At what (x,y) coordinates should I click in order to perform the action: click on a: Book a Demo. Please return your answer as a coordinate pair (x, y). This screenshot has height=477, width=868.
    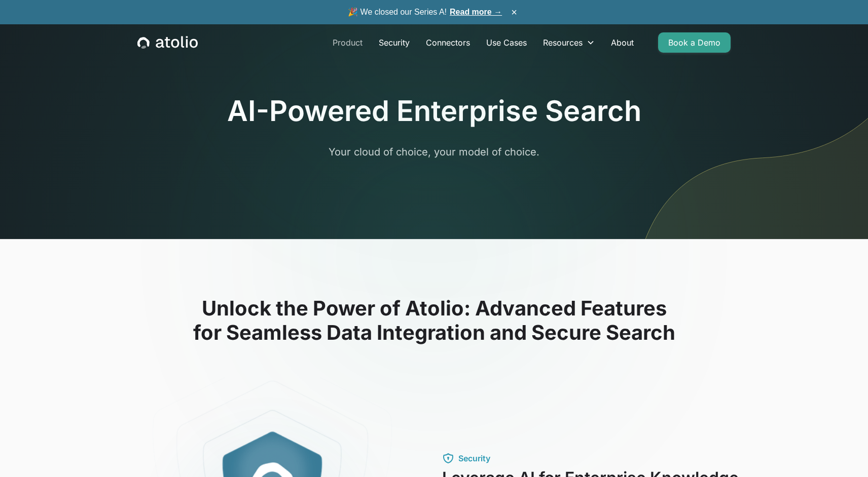
    Looking at the image, I should click on (694, 42).